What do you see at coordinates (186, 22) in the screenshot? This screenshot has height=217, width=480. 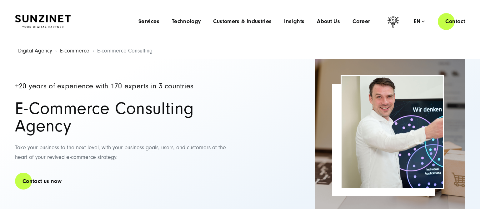 I see `span: Technology` at bounding box center [186, 22].